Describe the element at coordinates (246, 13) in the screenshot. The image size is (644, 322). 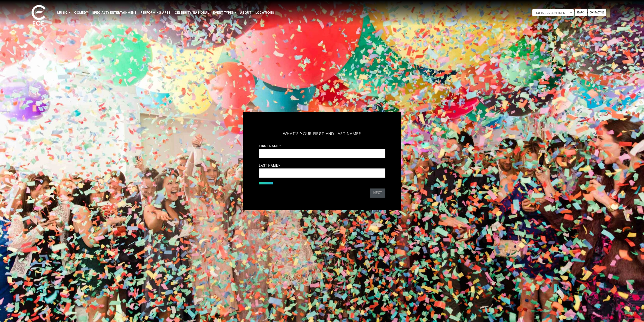
I see `a: About` at that location.